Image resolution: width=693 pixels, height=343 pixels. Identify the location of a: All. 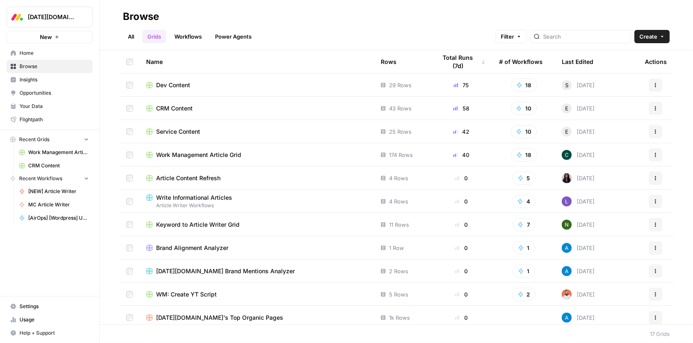
(131, 37).